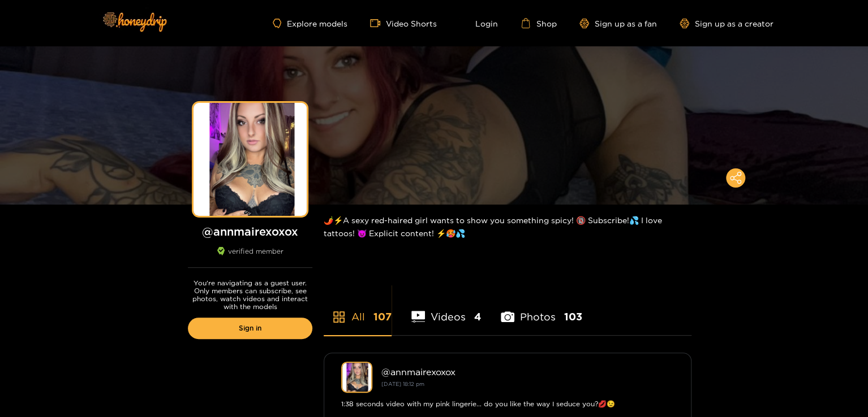 The image size is (868, 417). What do you see at coordinates (250, 257) in the screenshot?
I see `div: verified member` at bounding box center [250, 257].